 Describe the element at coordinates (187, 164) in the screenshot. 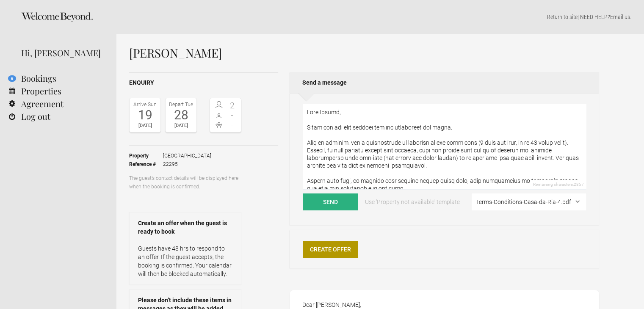

I see `span: 22295` at that location.